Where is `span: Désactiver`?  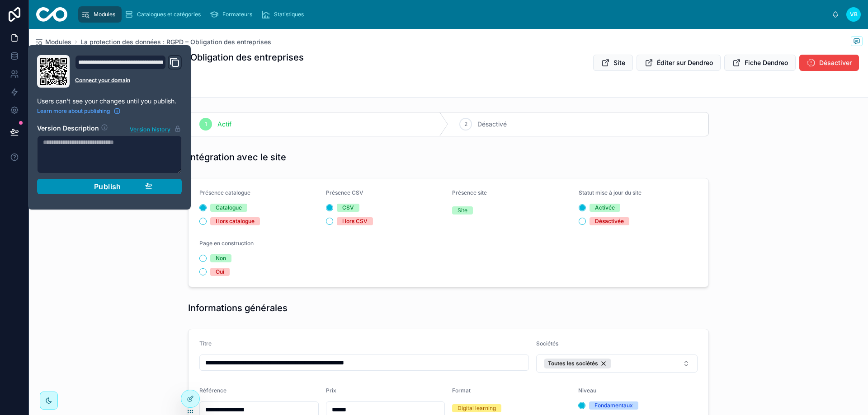 span: Désactiver is located at coordinates (835, 63).